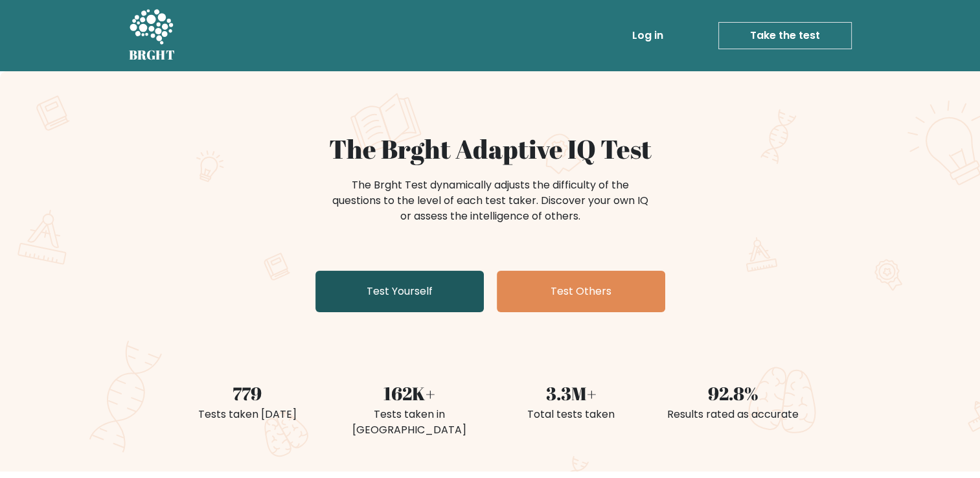 This screenshot has width=980, height=478. What do you see at coordinates (581, 292) in the screenshot?
I see `a: Test Others` at bounding box center [581, 292].